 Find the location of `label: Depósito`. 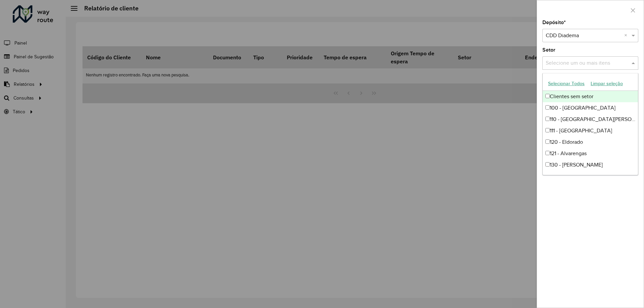

label: Depósito is located at coordinates (554, 22).